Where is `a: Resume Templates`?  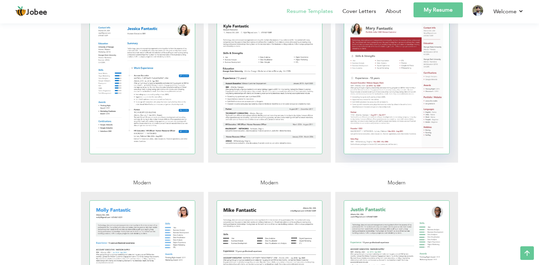
a: Resume Templates is located at coordinates (310, 11).